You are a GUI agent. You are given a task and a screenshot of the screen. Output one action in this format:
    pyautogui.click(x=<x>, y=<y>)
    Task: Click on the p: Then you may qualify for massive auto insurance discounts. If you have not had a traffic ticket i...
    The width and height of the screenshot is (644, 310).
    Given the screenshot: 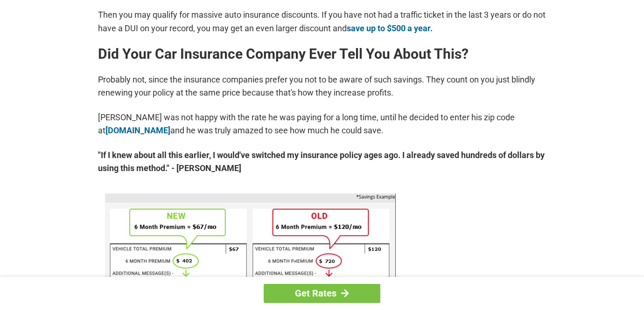 What is the action you would take?
    pyautogui.click(x=322, y=21)
    